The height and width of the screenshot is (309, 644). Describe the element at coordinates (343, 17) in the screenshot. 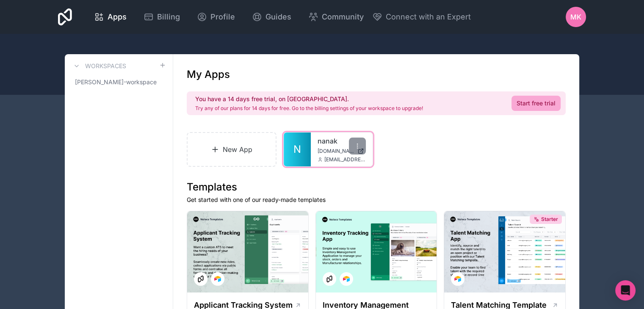

I see `span: Community` at that location.